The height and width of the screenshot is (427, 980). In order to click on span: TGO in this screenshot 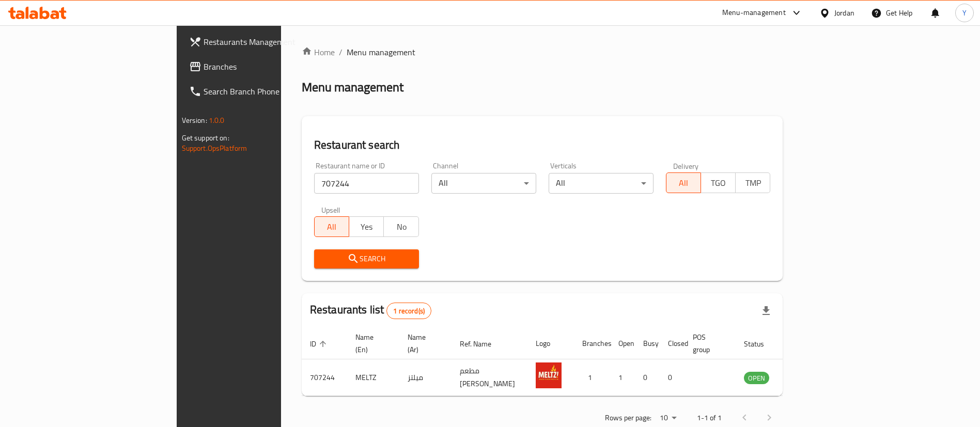, I will do `click(718, 183)`.